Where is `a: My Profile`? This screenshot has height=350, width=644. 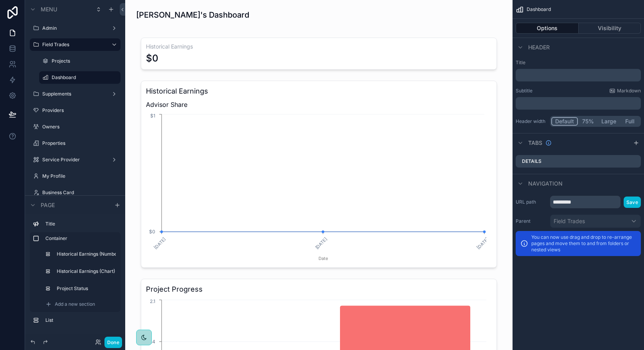 a: My Profile is located at coordinates (80, 176).